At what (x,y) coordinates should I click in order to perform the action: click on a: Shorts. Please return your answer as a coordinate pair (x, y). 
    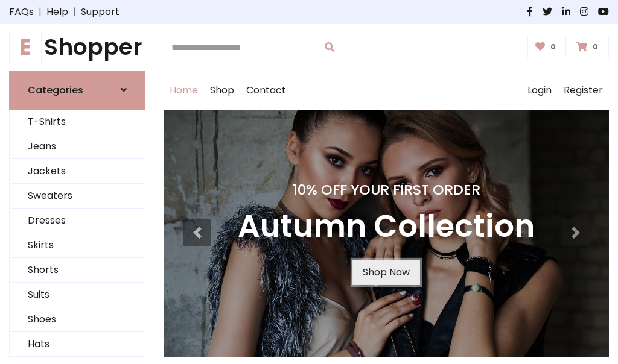
    Looking at the image, I should click on (77, 270).